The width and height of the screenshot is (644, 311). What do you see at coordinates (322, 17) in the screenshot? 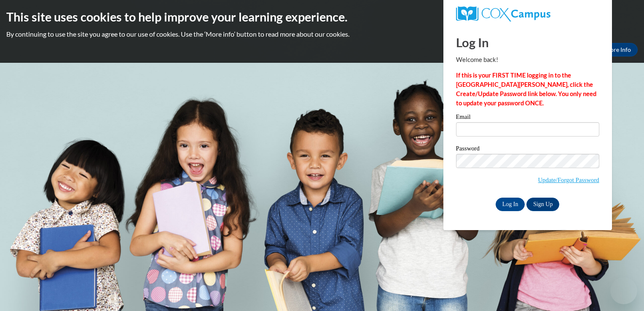
I see `h2: This site uses cookies to help improve your learning experience.` at bounding box center [322, 17].